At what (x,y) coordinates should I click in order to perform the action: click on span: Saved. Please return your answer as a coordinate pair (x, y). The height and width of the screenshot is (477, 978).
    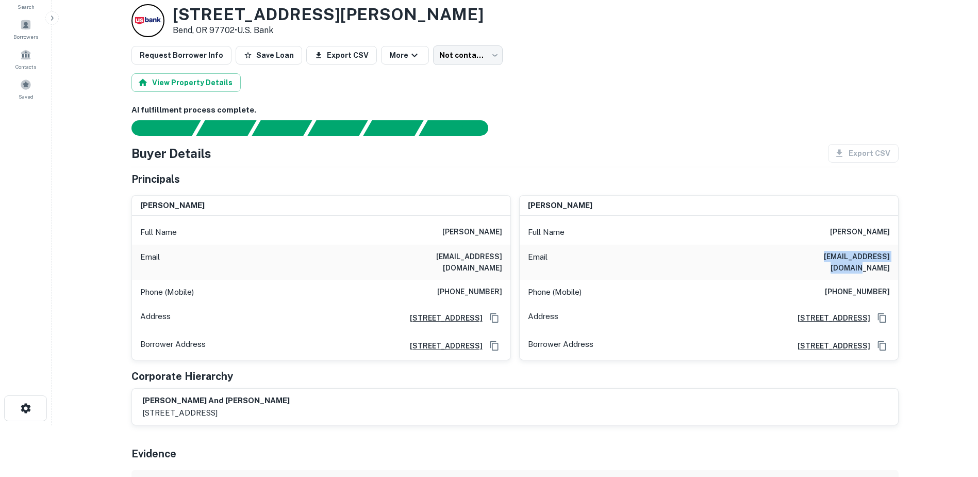
    Looking at the image, I should click on (26, 96).